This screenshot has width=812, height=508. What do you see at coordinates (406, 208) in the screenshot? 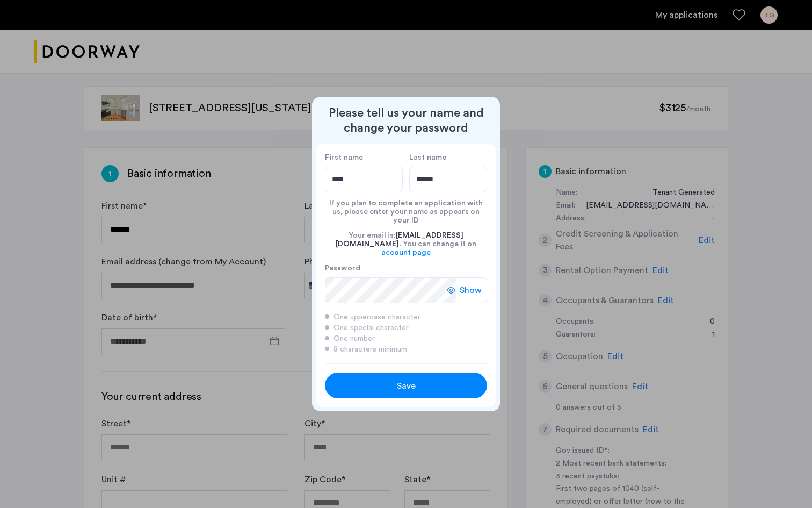
I see `div: If you plan to complete an application with us, please enter your name as appears on your ID` at bounding box center [406, 208].